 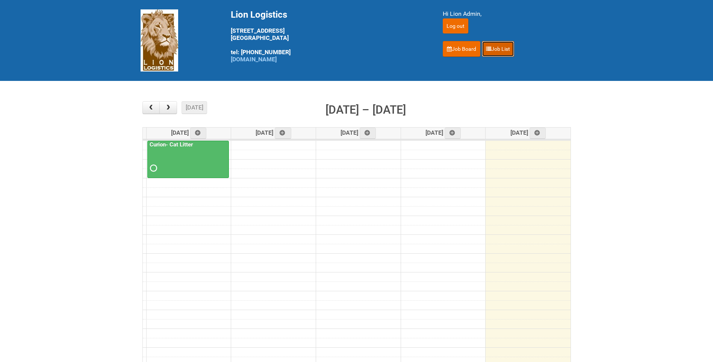 I want to click on a: Job Board, so click(x=462, y=49).